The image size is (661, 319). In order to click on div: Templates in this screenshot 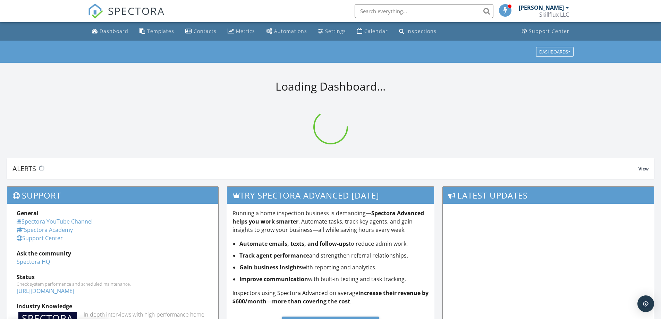, I will do `click(161, 31)`.